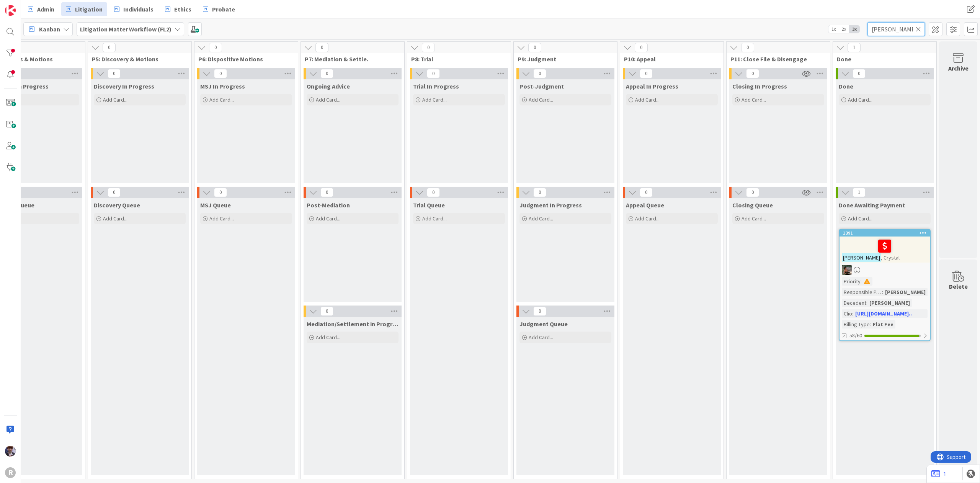 This screenshot has width=980, height=483. Describe the element at coordinates (216, 205) in the screenshot. I see `span: MSJ Queue` at that location.